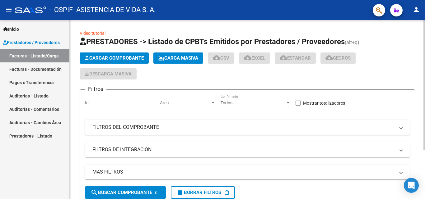 Image resolution: width=425 pixels, height=199 pixels. Describe the element at coordinates (203, 193) in the screenshot. I see `button: Borrar Filtros` at that location.